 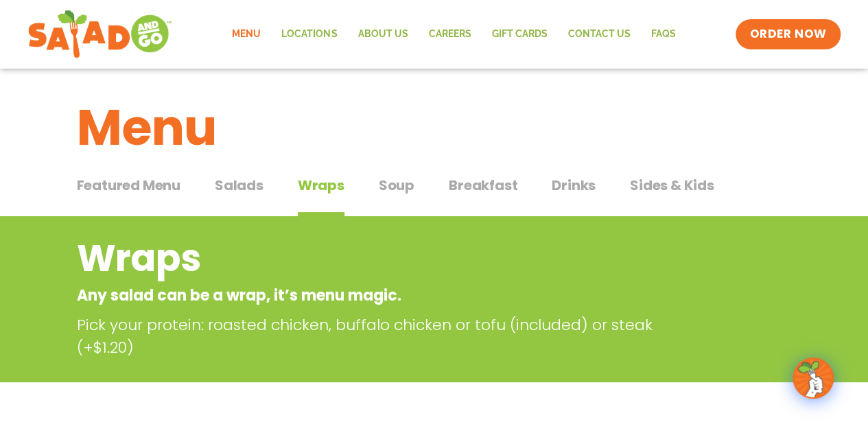 I want to click on h1: Menu, so click(x=435, y=128).